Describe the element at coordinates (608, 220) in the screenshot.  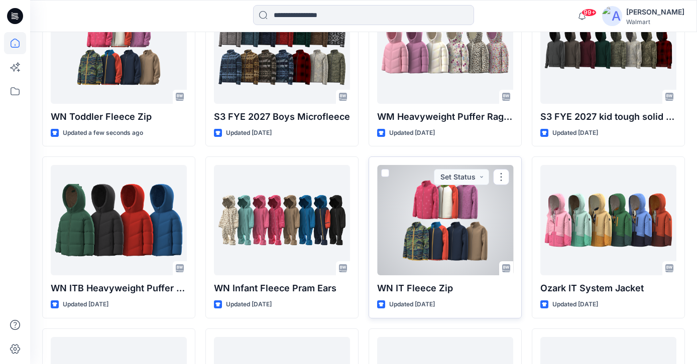
I see `a: Ozark IT System Jacket` at that location.